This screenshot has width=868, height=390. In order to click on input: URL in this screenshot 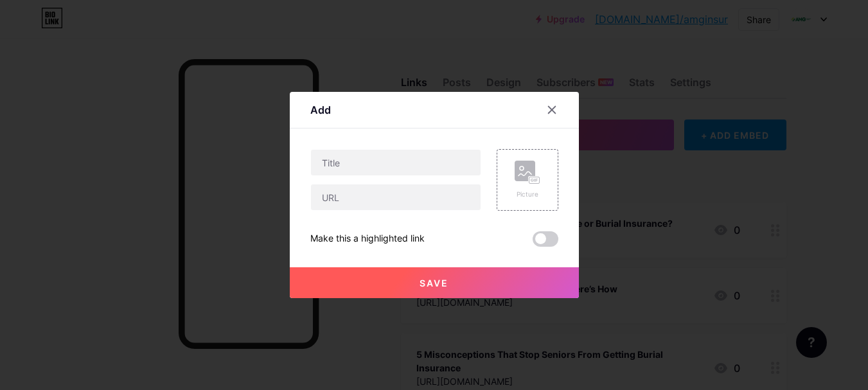, I will do `click(396, 197)`.